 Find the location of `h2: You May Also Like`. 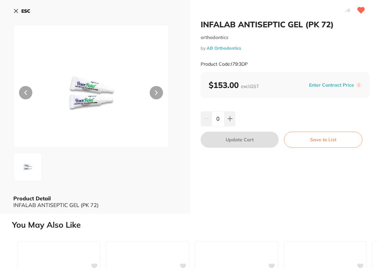

h2: You May Also Like is located at coordinates (194, 225).